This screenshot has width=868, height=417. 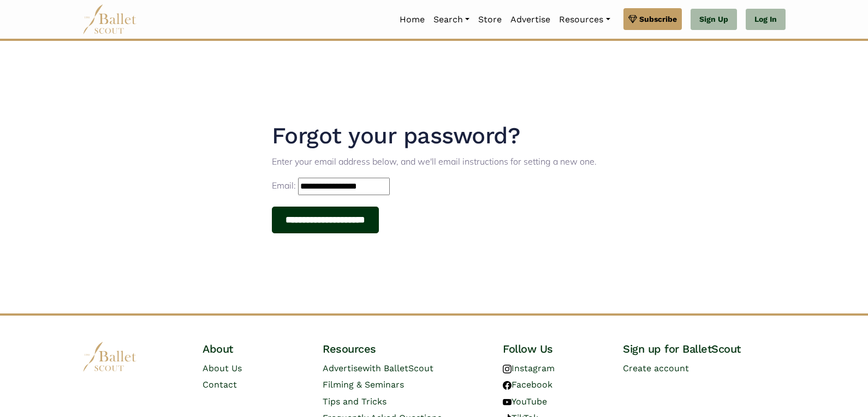 What do you see at coordinates (633, 19) in the screenshot?
I see `img: gem.svg` at bounding box center [633, 19].